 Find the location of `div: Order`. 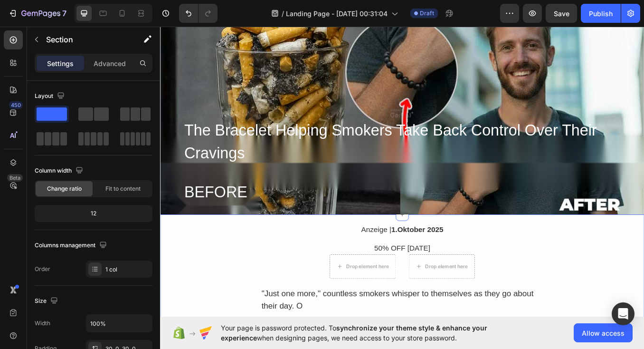

div: Order is located at coordinates (42, 269).